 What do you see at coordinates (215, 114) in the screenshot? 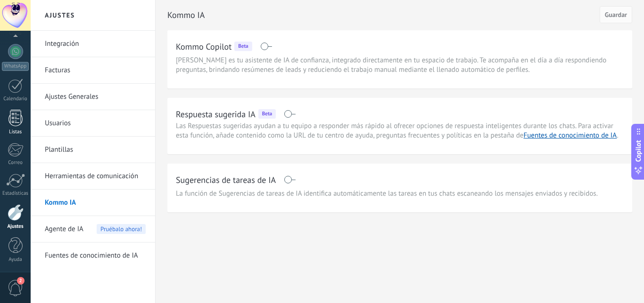
I see `h2: Respuesta sugerida IA` at bounding box center [215, 114].